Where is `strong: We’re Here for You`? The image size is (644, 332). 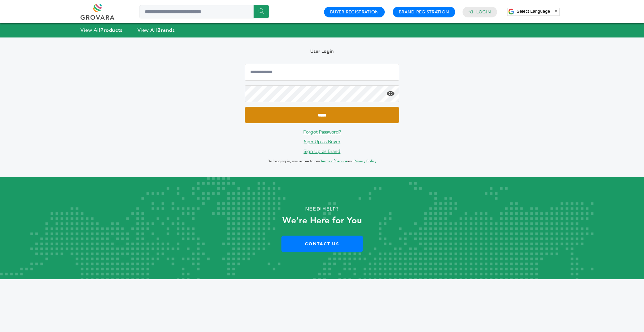
strong: We’re Here for You is located at coordinates (322, 221).